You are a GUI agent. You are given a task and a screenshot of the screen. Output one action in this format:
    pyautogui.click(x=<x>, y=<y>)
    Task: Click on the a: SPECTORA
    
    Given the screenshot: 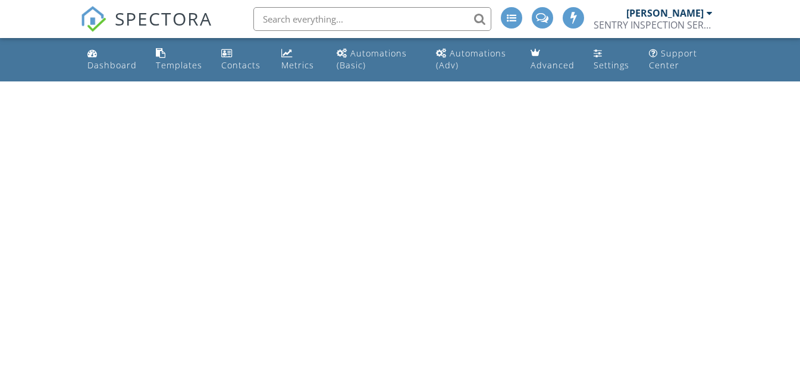 What is the action you would take?
    pyautogui.click(x=146, y=29)
    